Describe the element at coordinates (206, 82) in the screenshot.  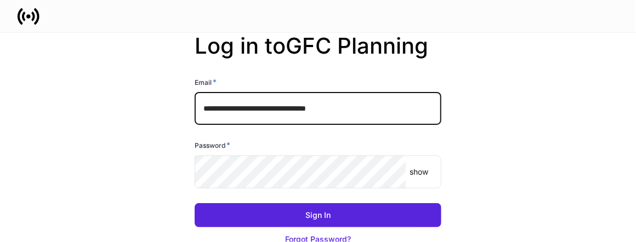
I see `h6: Email` at that location.